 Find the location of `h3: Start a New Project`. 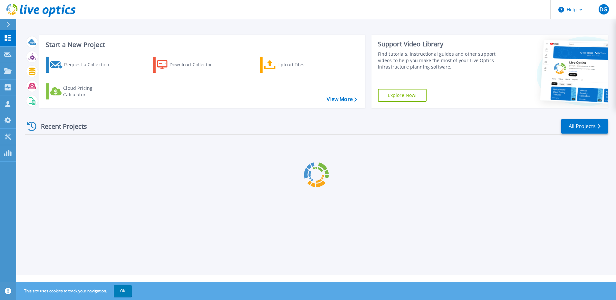

h3: Start a New Project is located at coordinates (201, 45).